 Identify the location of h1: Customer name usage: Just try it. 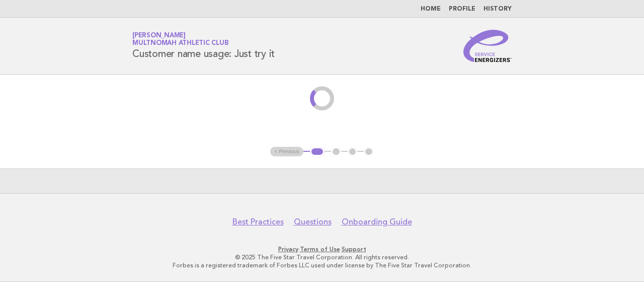
(203, 46).